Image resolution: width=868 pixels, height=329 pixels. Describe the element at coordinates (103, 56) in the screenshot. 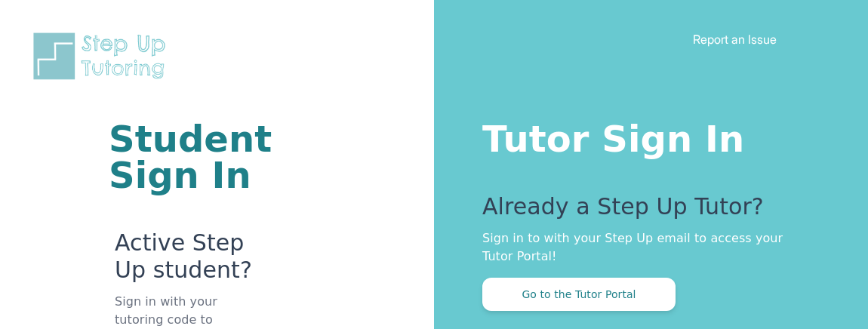

I see `img: Step Up Tutoring horizontal logo` at that location.